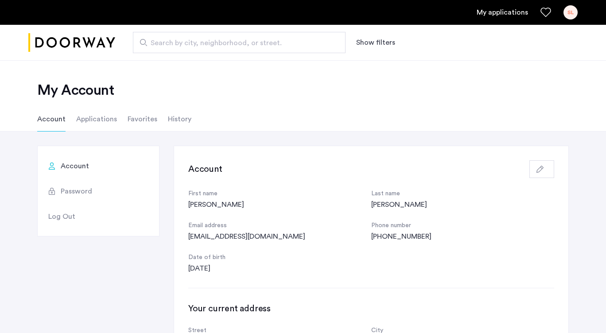 This screenshot has width=606, height=333. Describe the element at coordinates (72, 43) in the screenshot. I see `img: logo` at that location.